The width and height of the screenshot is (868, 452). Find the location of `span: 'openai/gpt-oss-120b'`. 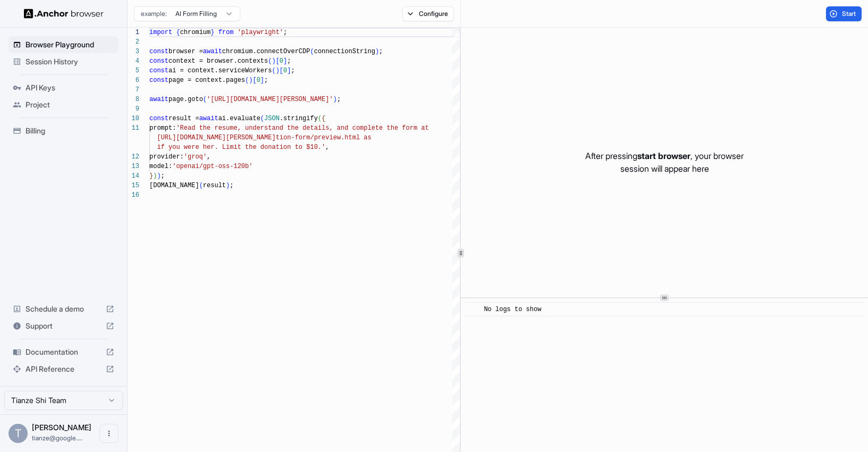

span: 'openai/gpt-oss-120b' is located at coordinates (212, 166).